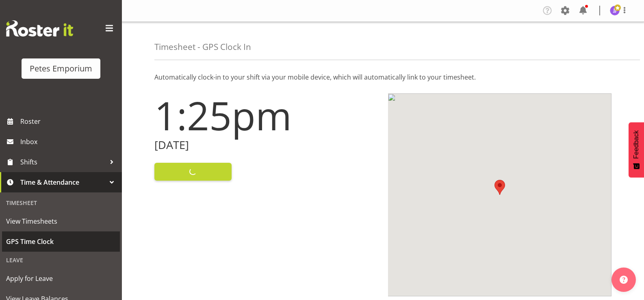 The width and height of the screenshot is (644, 300). Describe the element at coordinates (61, 68) in the screenshot. I see `div: Petes Emporium` at that location.